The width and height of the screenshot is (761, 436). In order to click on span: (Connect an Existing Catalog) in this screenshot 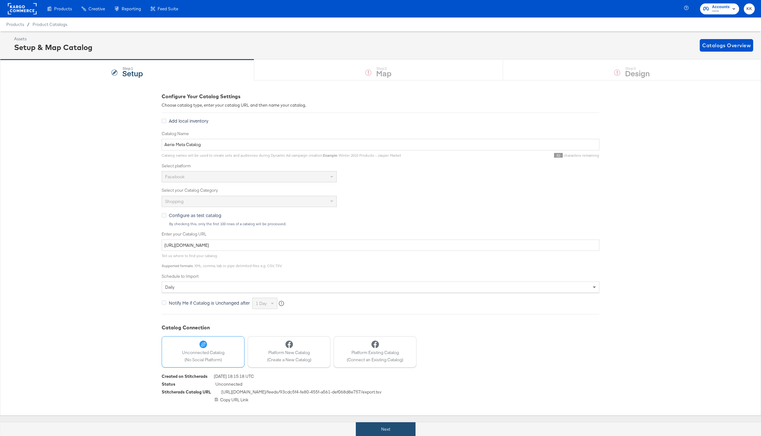, I will do `click(375, 360)`.